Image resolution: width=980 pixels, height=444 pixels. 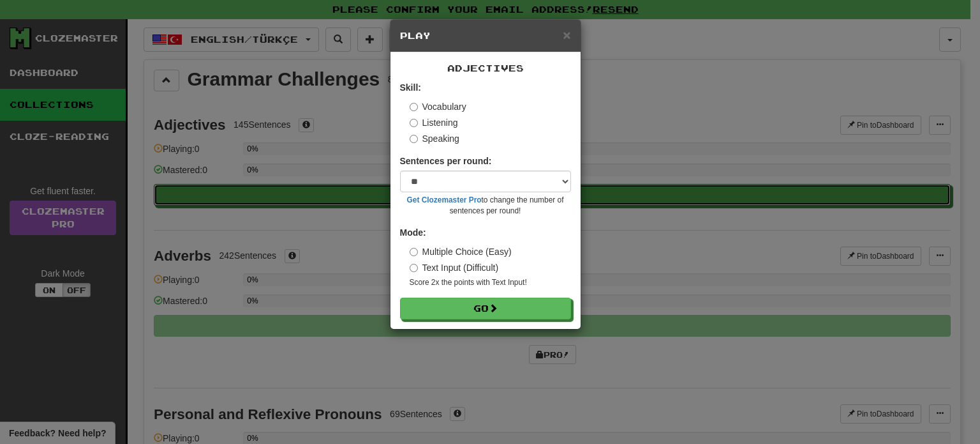 What do you see at coordinates (413, 122) in the screenshot?
I see `input: Listening` at bounding box center [413, 122].